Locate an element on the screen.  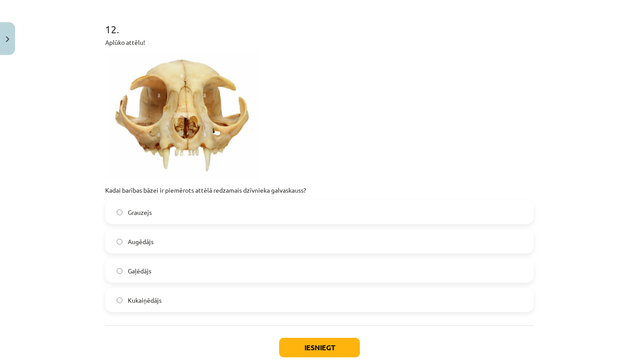
p: Aplūko attēlu! is located at coordinates (320, 42).